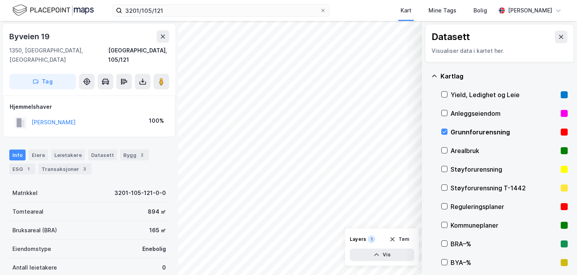 This screenshot has width=577, height=275. Describe the element at coordinates (504, 244) in the screenshot. I see `div: BRA–%` at that location.